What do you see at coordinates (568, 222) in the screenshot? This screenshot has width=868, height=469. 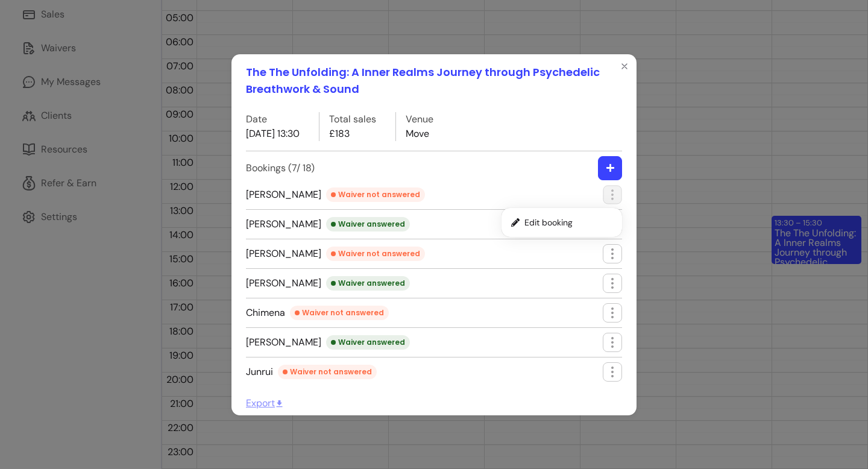 I see `span: Edit booking` at bounding box center [568, 222].